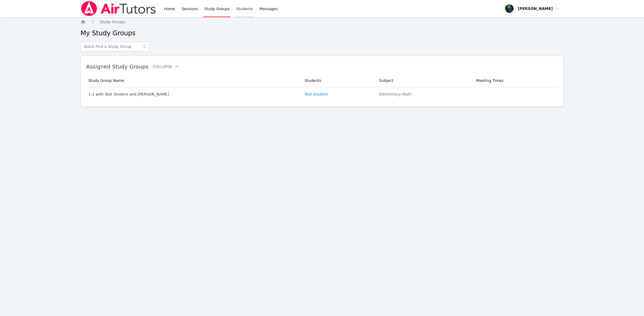 Image resolution: width=644 pixels, height=316 pixels. Describe the element at coordinates (424, 94) in the screenshot. I see `div: Elementary Math` at that location.